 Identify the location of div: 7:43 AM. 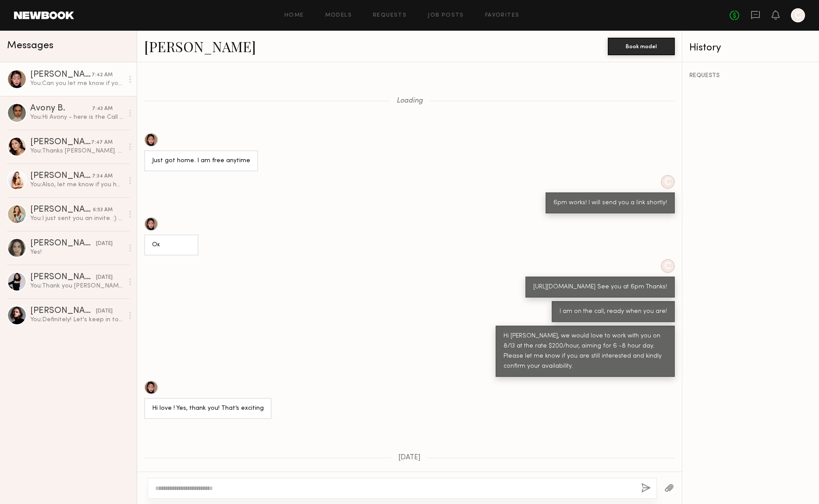
(102, 109).